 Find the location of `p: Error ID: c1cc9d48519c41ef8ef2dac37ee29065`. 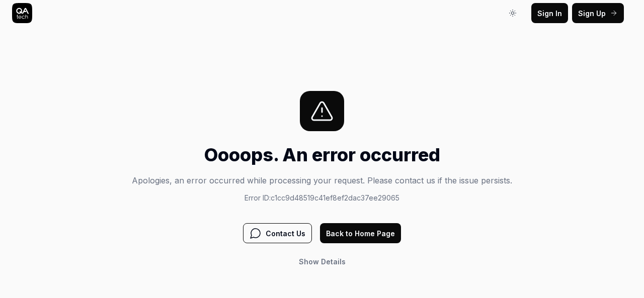

p: Error ID: c1cc9d48519c41ef8ef2dac37ee29065 is located at coordinates (322, 197).